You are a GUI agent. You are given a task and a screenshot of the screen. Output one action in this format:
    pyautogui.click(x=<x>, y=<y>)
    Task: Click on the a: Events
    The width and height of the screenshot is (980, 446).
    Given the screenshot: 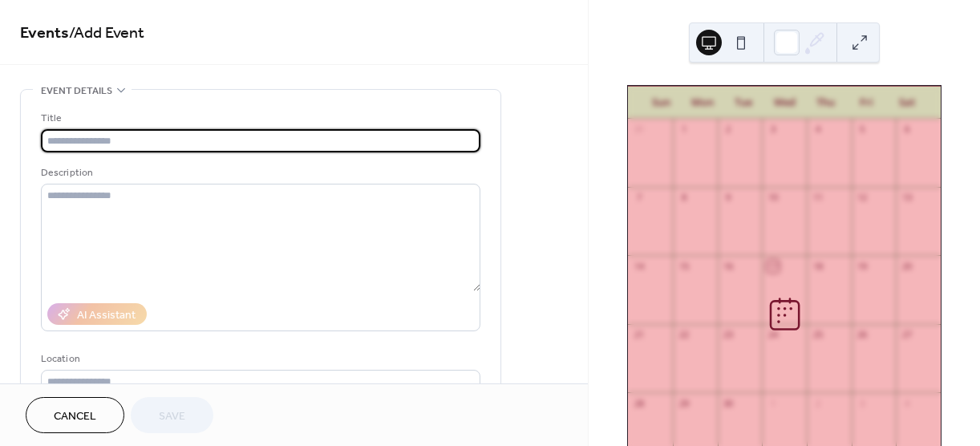 What is the action you would take?
    pyautogui.click(x=44, y=33)
    